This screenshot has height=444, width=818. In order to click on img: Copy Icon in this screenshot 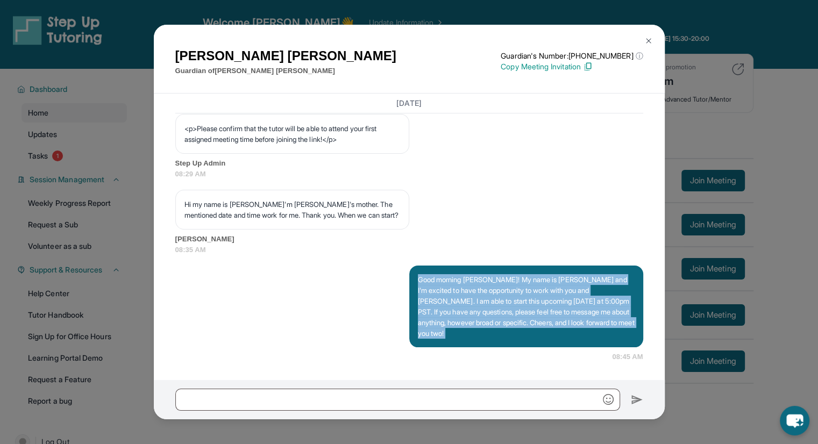, I will do `click(588, 67)`.